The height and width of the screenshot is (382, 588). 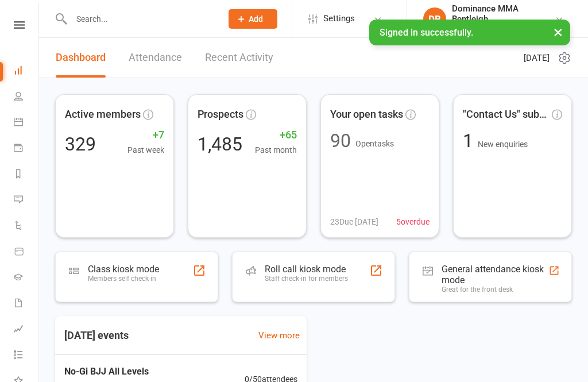 I want to click on button: Add, so click(x=253, y=19).